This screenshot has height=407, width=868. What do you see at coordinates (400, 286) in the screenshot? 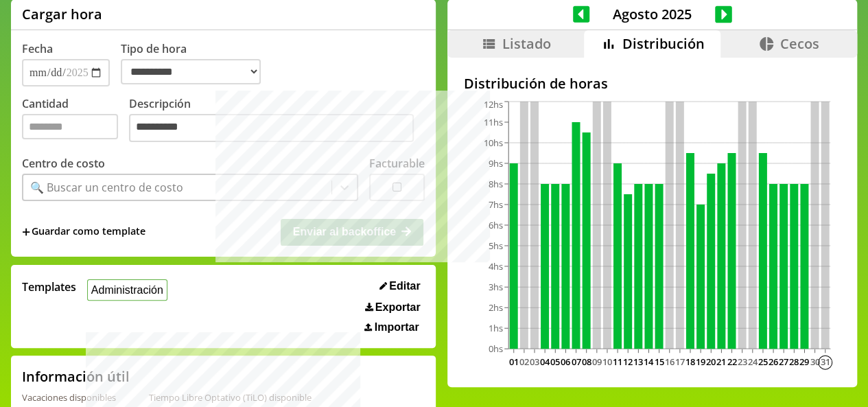
I see `button: Editar` at bounding box center [400, 286].